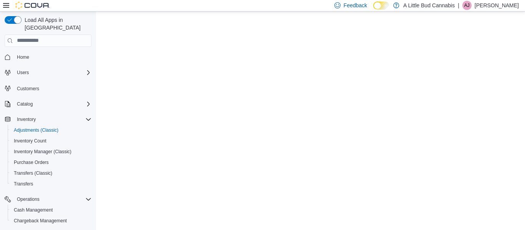 This screenshot has height=230, width=525. What do you see at coordinates (51, 184) in the screenshot?
I see `button: Transfers` at bounding box center [51, 184].